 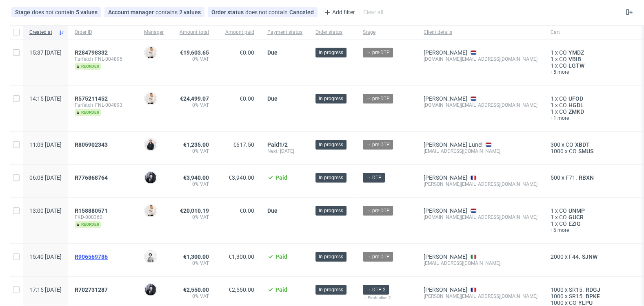 What do you see at coordinates (576, 290) in the screenshot?
I see `span: SR15.` at bounding box center [576, 290].